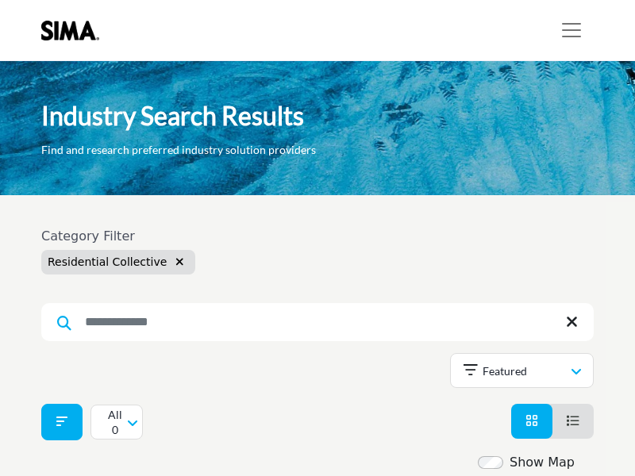  I want to click on a: View List, so click(573, 421).